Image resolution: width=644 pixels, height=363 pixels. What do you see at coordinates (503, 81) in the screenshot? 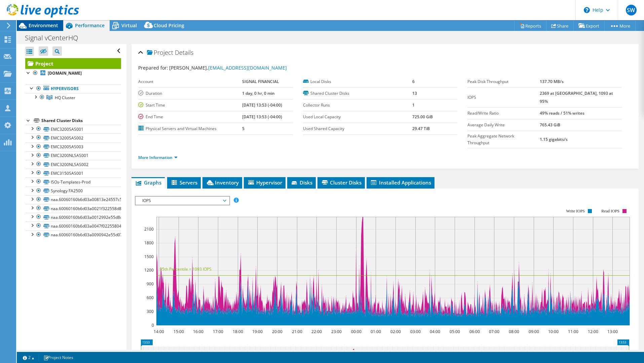
I see `label: Peak Disk Throughput` at bounding box center [503, 81].